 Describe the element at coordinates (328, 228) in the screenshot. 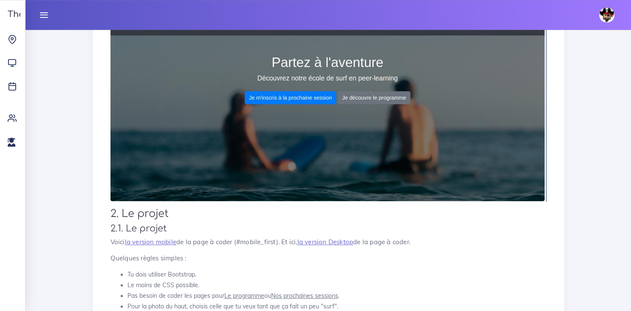

I see `h3: 2.1. Le projet` at that location.